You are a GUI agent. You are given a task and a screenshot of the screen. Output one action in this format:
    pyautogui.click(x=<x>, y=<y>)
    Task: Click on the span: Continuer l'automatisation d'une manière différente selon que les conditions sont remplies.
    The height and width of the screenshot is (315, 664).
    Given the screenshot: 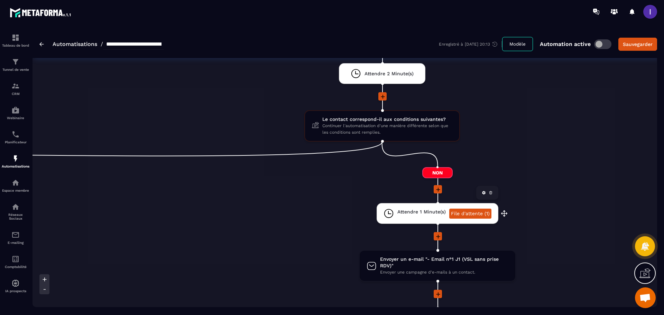 What is the action you would take?
    pyautogui.click(x=387, y=129)
    